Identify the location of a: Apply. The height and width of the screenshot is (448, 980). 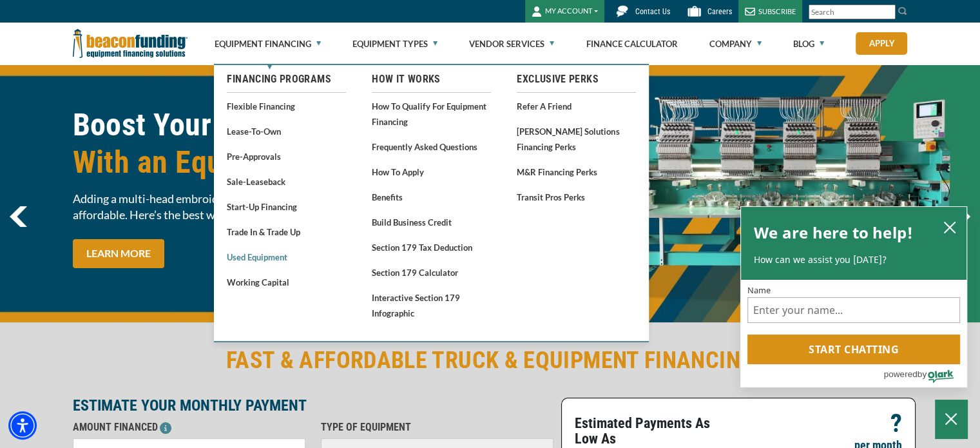
(882, 44).